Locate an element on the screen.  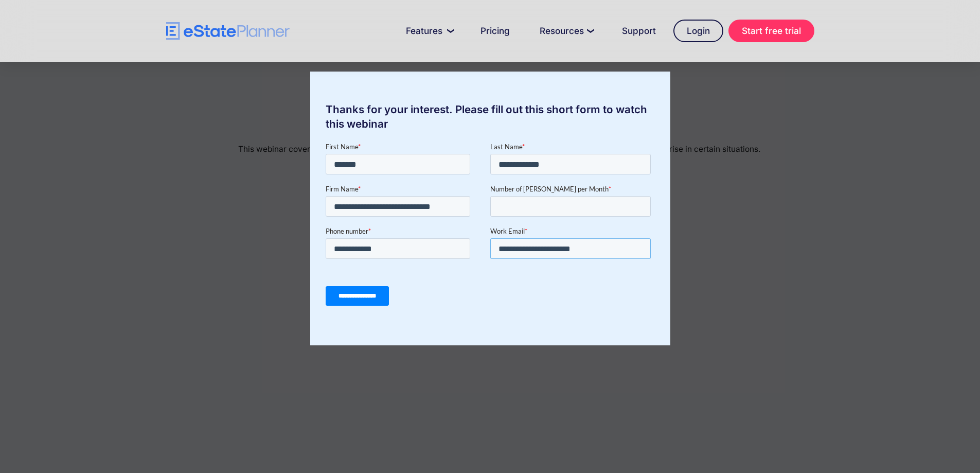
a: Pricing is located at coordinates (495, 31).